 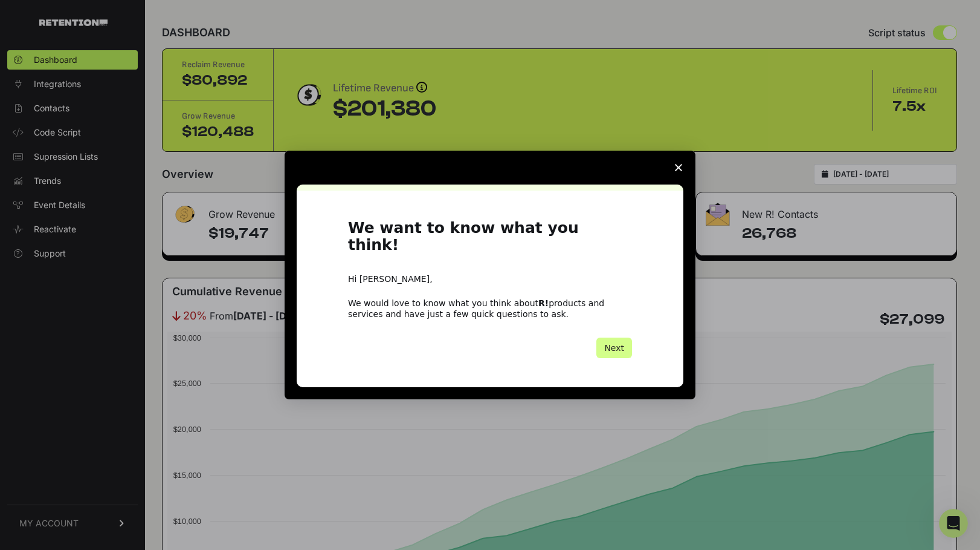 I want to click on b: R!, so click(x=543, y=303).